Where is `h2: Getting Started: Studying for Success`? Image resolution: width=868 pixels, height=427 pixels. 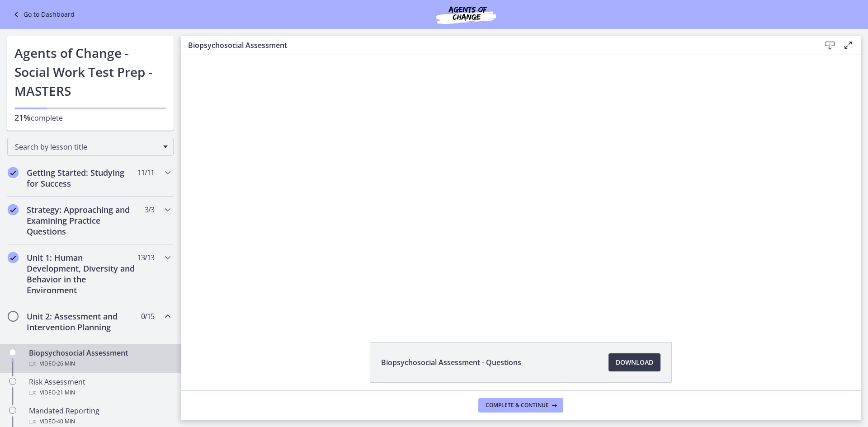 h2: Getting Started: Studying for Success is located at coordinates (82, 178).